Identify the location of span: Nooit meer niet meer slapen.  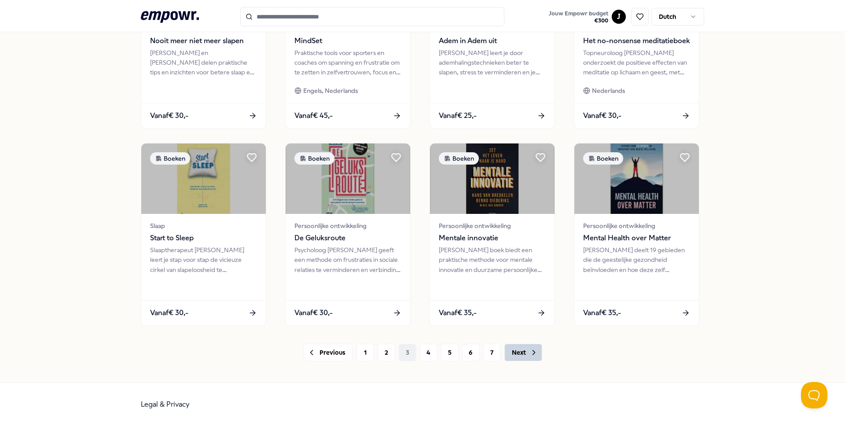
(203, 41).